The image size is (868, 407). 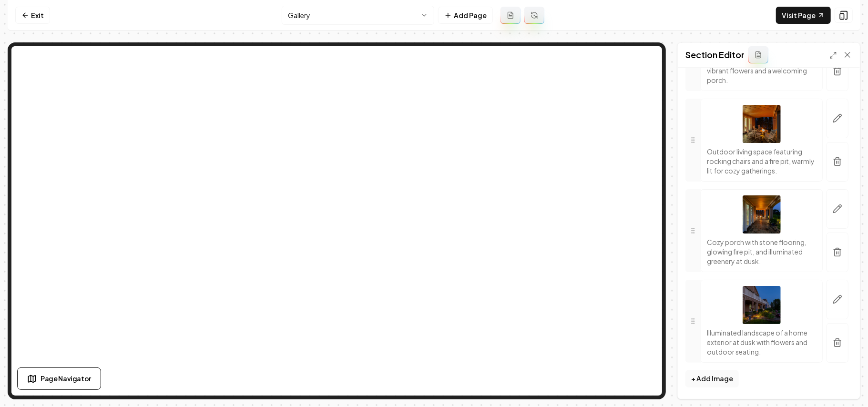 What do you see at coordinates (761, 215) in the screenshot?
I see `img: Cozy porch with stone flooring, glowing fire pit, and illuminated greenery at dusk.` at bounding box center [761, 215].